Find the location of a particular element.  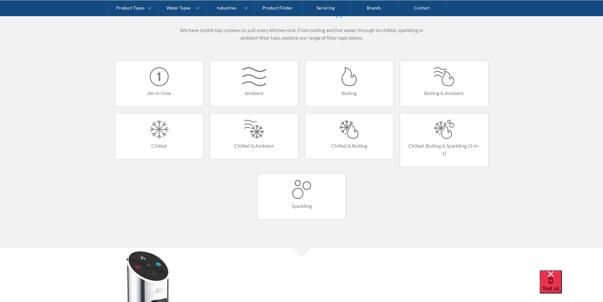

h4: Ambient is located at coordinates (254, 93).